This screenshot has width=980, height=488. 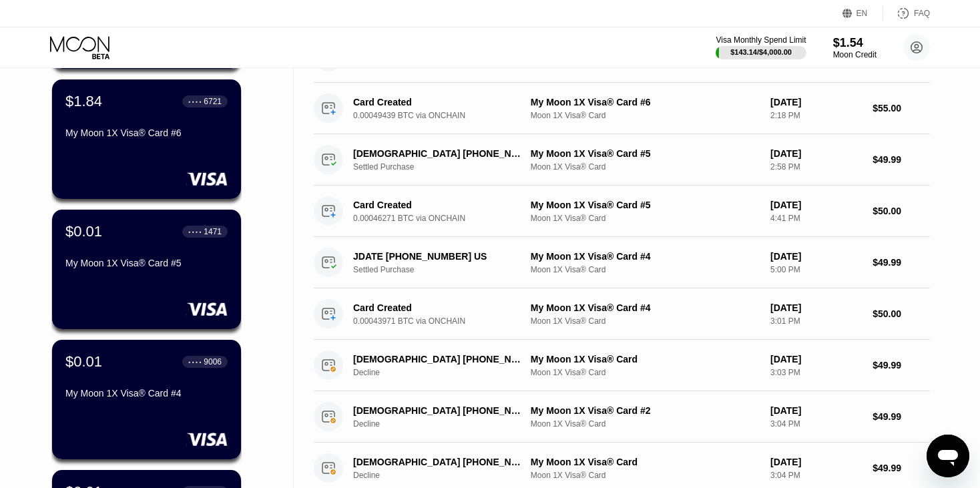 What do you see at coordinates (146, 269) in the screenshot?
I see `div: $0.01● ● ● ●1471My Moon 1X Visa® Card #5` at bounding box center [146, 269].